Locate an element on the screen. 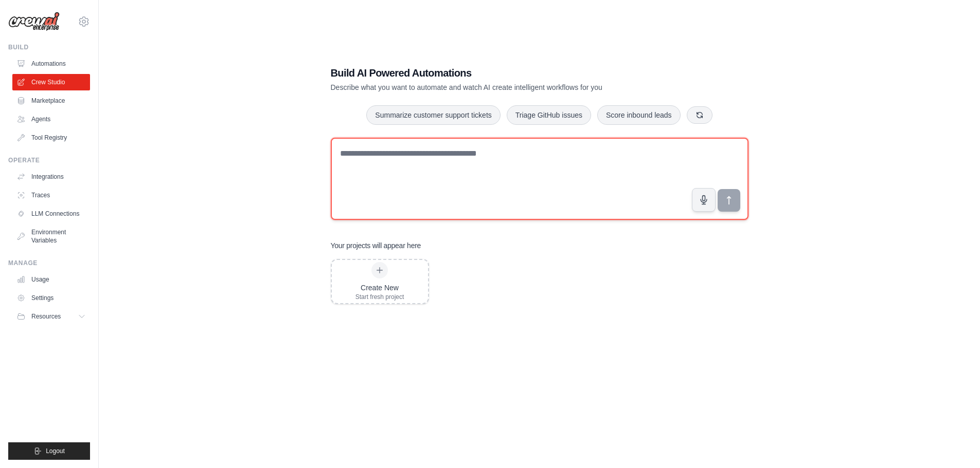 Image resolution: width=980 pixels, height=468 pixels. button: Get new suggestions is located at coordinates (699, 115).